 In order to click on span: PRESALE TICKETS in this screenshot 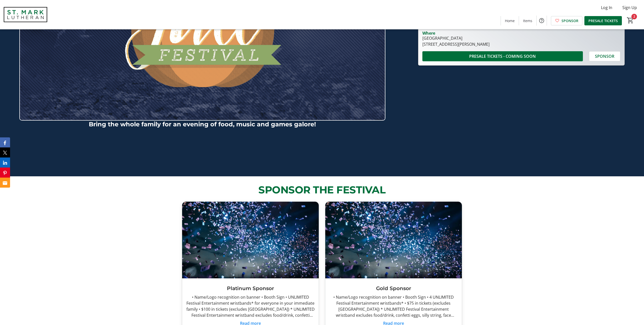, I will do `click(603, 21)`.